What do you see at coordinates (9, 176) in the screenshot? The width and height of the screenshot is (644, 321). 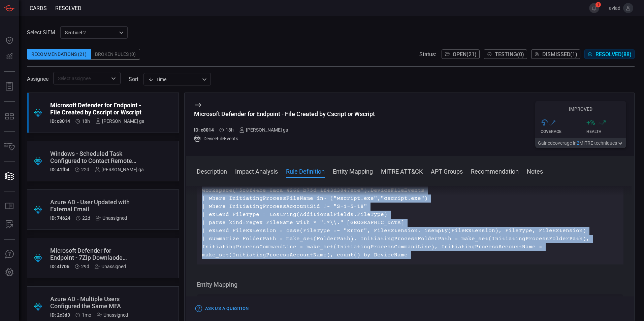 I see `button: Cards` at bounding box center [9, 176].